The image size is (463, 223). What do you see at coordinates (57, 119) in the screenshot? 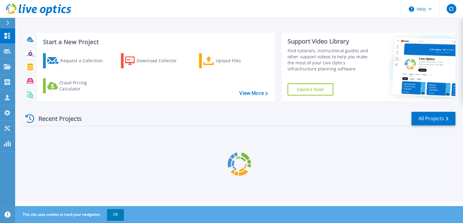
I see `div: Recent Projects` at bounding box center [57, 119].